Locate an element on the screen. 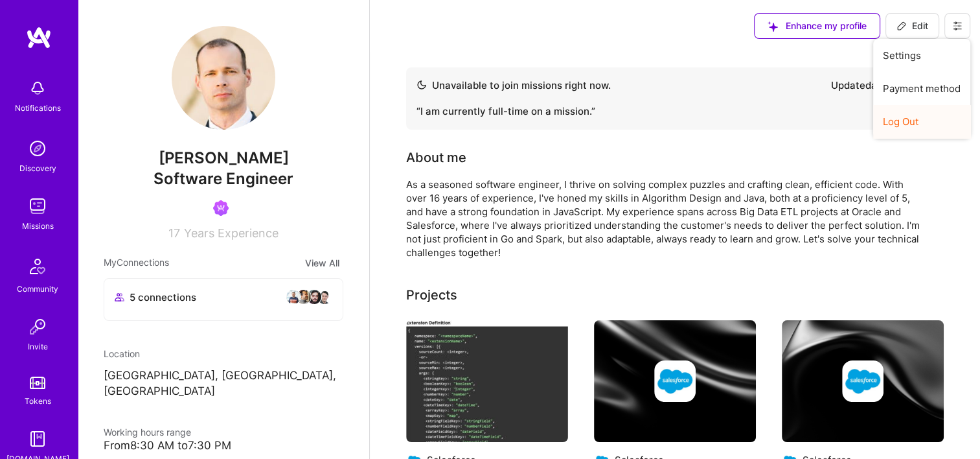 Image resolution: width=980 pixels, height=459 pixels. button: Log Out is located at coordinates (922, 121).